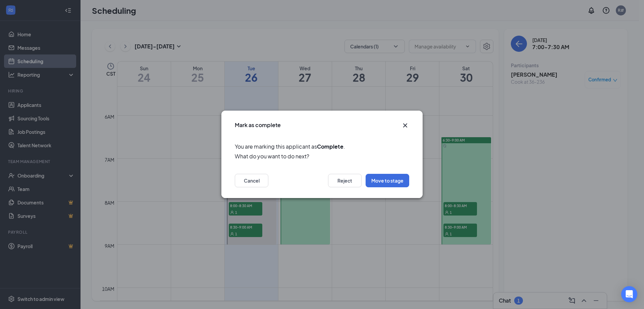  What do you see at coordinates (405, 125) in the screenshot?
I see `button: Close` at bounding box center [405, 125].